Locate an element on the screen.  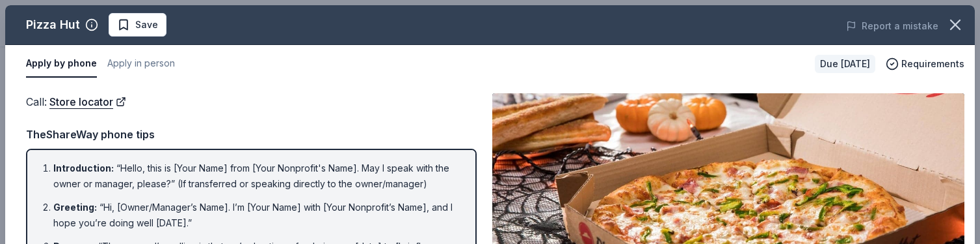
li: “Hi, [Owner/Manager’s Name]. I’m [Your Name] with [Your Nonprofit’s Name], and I hope you’re doin... is located at coordinates (255, 215).